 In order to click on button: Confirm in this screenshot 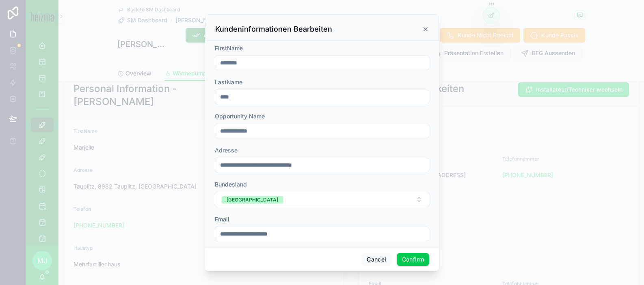, I will do `click(413, 259)`.